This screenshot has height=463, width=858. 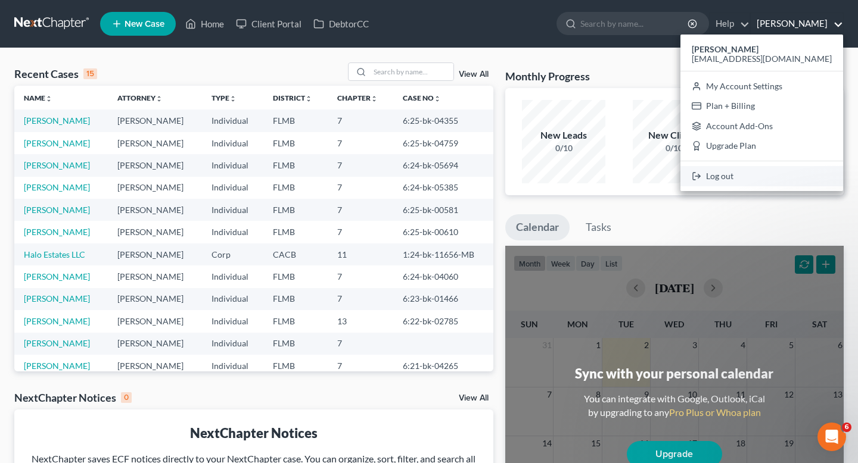 What do you see at coordinates (140, 98) in the screenshot?
I see `a: Attorneyunfold_more` at bounding box center [140, 98].